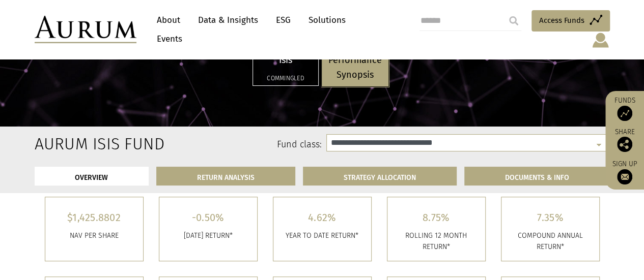  What do you see at coordinates (76, 143) in the screenshot?
I see `h2: Aurum Isis Fund` at bounding box center [76, 143].